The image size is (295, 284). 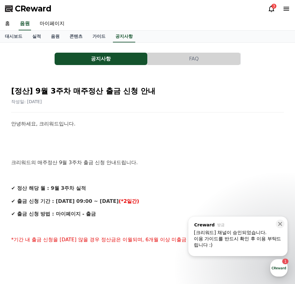 What do you see at coordinates (147, 91) in the screenshot?
I see `h2: [정산] 9월 3주차 매주정산 출금 신청 안내` at bounding box center [147, 91].